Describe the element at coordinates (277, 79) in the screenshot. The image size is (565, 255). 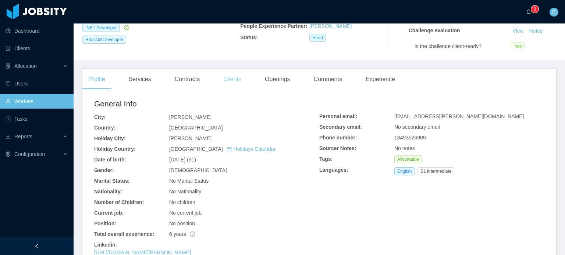
I see `div: Openings` at that location.